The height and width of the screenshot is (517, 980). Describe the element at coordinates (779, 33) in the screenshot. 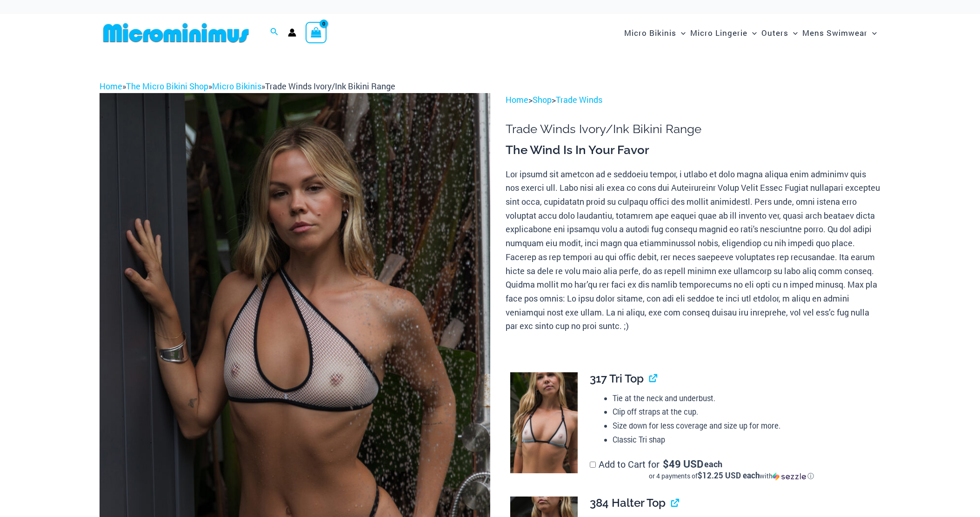

I see `a: OutersMenu ToggleMenu Toggle` at that location.